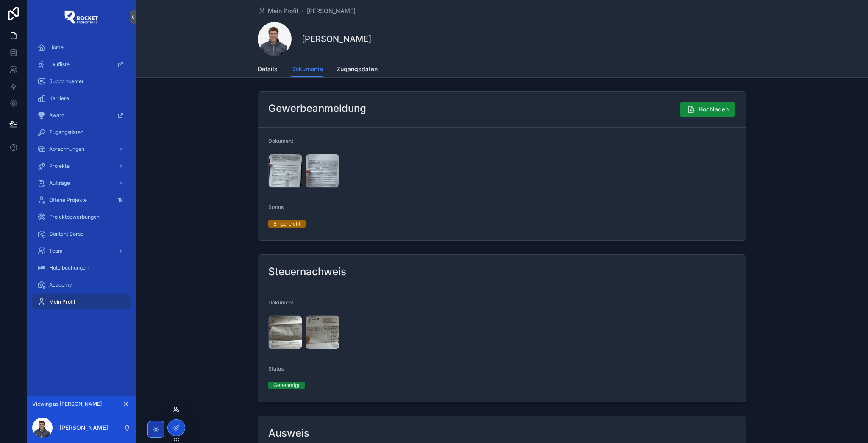 The image size is (868, 443). Describe the element at coordinates (82, 17) in the screenshot. I see `img: App logo` at that location.